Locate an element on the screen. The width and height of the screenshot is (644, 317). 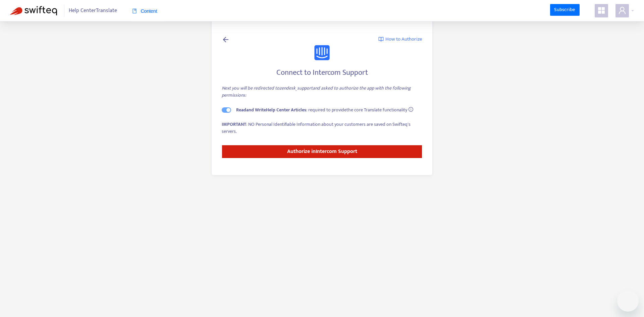
a: How to Authorize is located at coordinates (400, 39).